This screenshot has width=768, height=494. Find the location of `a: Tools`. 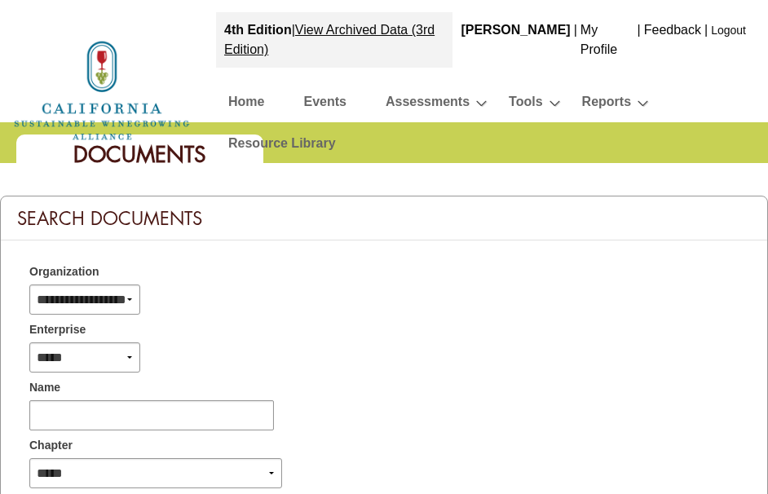

a: Tools is located at coordinates (525, 104).